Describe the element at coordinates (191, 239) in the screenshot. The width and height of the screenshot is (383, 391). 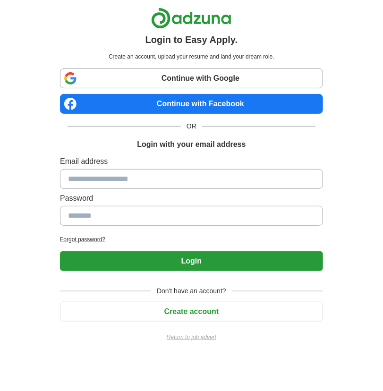
I see `a: Forgot password?` at that location.